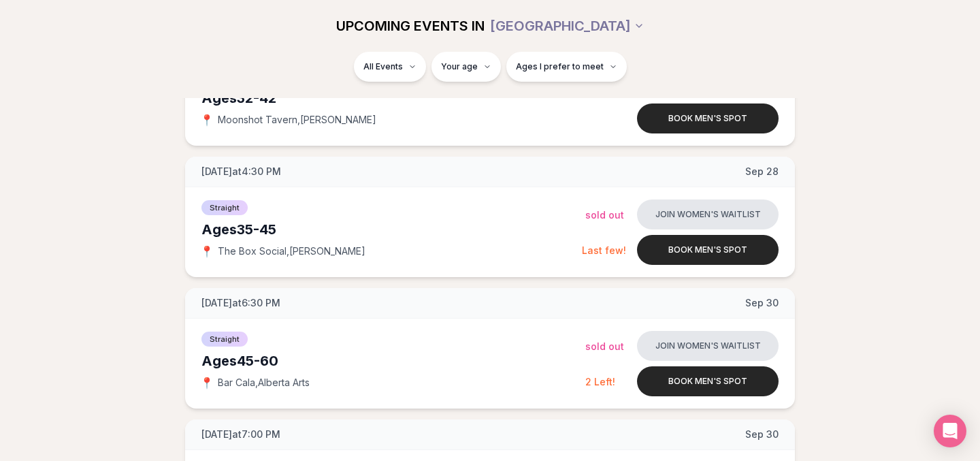 The height and width of the screenshot is (461, 980). I want to click on span: 2 Left!, so click(600, 381).